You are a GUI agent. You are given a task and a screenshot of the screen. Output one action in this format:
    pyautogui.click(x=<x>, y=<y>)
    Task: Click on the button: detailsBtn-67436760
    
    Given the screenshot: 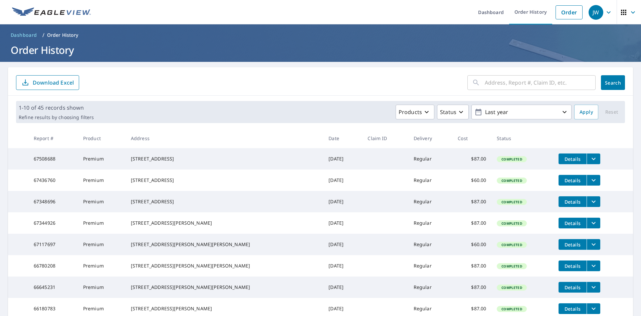 What is the action you would take?
    pyautogui.click(x=573, y=180)
    